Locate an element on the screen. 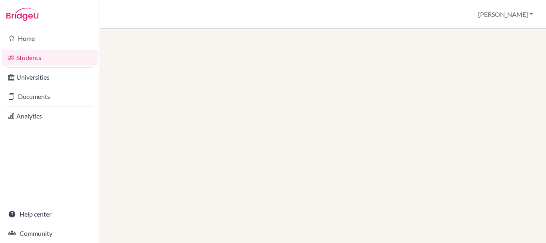 The height and width of the screenshot is (243, 546). a: Analytics is located at coordinates (50, 116).